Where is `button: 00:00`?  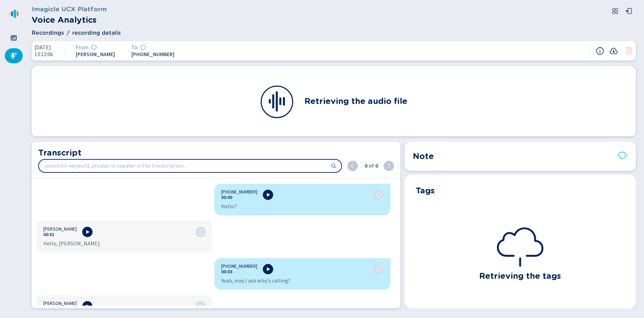 button: 00:00 is located at coordinates (227, 198).